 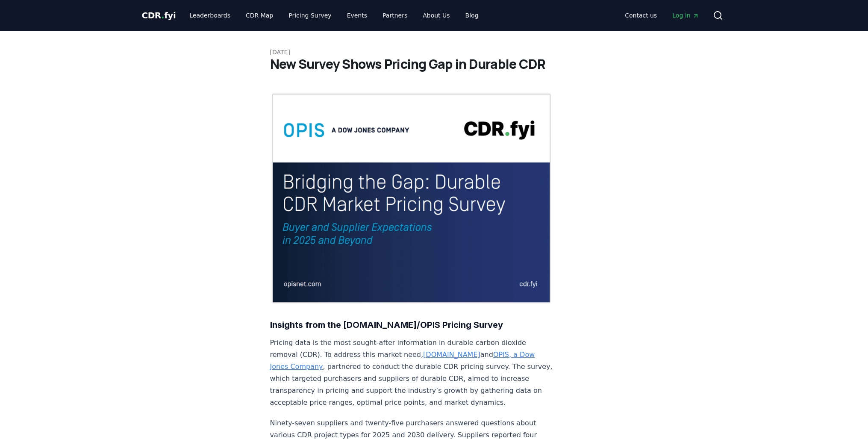 I want to click on h1: New Survey Shows Pricing Gap in Durable CDR, so click(x=434, y=64).